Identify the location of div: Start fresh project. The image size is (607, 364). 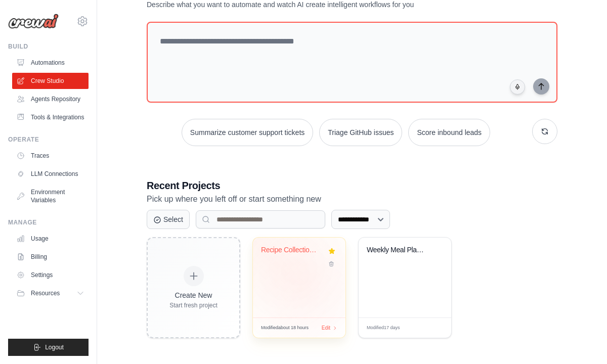
(193, 306).